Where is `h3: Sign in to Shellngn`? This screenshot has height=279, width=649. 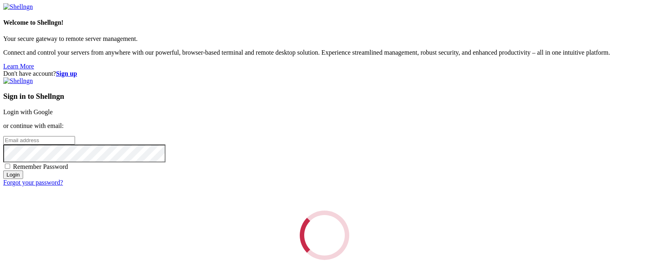
h3: Sign in to Shellngn is located at coordinates (324, 96).